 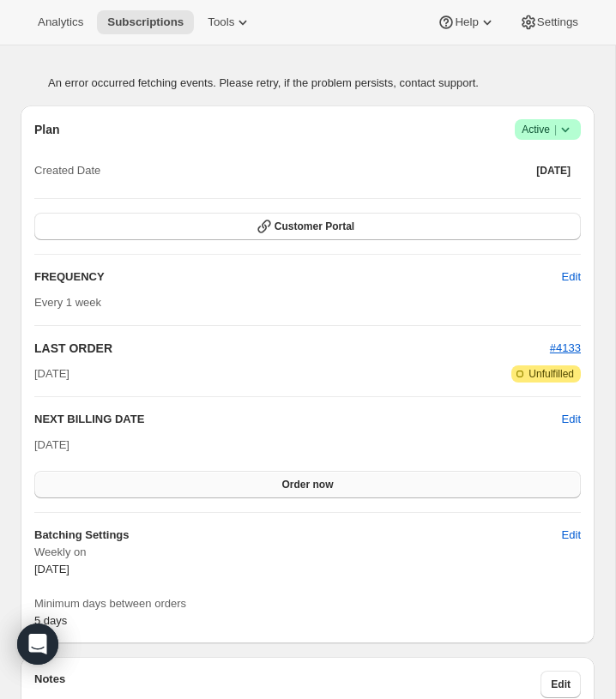 I want to click on span: Every 1 week, so click(x=68, y=302).